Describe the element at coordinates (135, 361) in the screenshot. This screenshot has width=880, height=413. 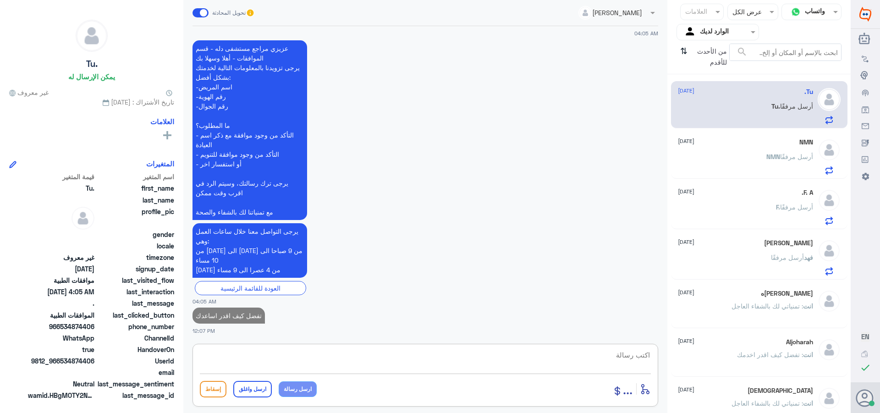
I see `span: UserId` at that location.